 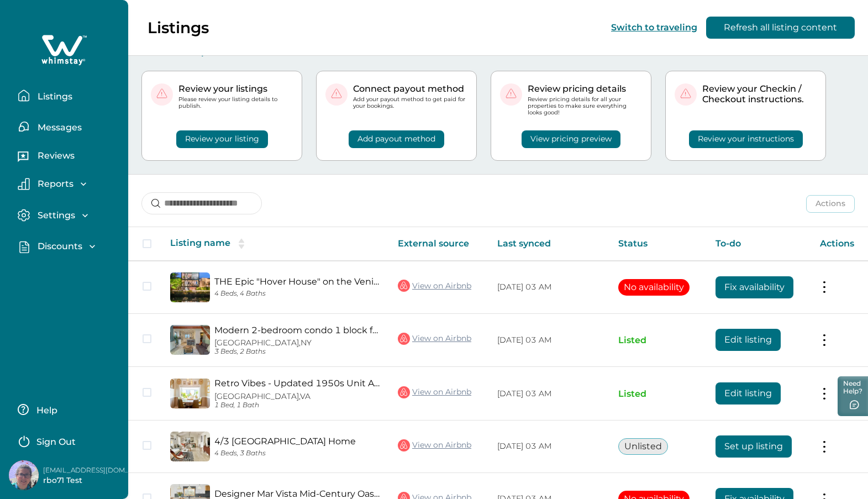 What do you see at coordinates (190, 340) in the screenshot?
I see `img: propertyImage_Modern 2-bedroom condo 1 block from Venice beach` at bounding box center [190, 340].